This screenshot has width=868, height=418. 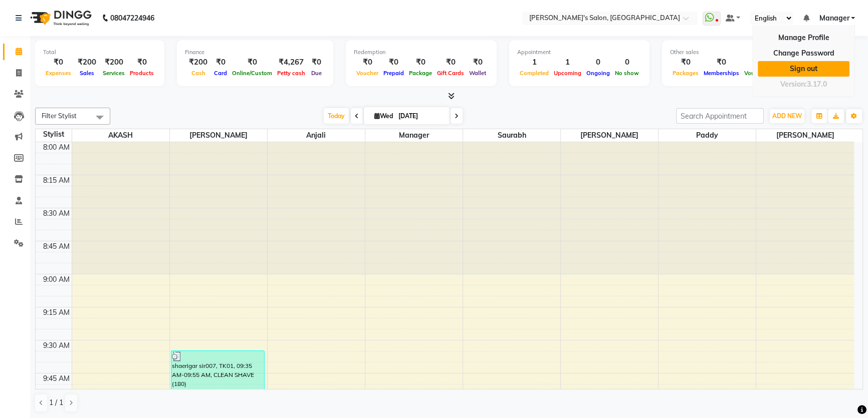 I want to click on div: ₹4,267, so click(x=291, y=62).